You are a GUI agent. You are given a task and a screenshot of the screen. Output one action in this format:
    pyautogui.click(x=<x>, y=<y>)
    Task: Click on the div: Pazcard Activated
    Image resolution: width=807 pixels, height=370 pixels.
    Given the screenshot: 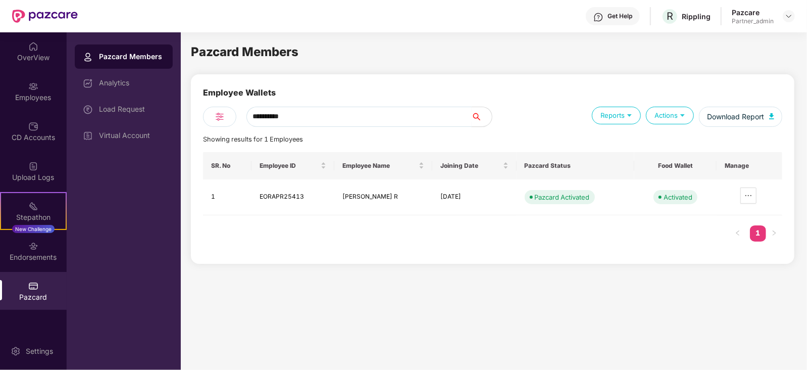 What is the action you would take?
    pyautogui.click(x=562, y=197)
    